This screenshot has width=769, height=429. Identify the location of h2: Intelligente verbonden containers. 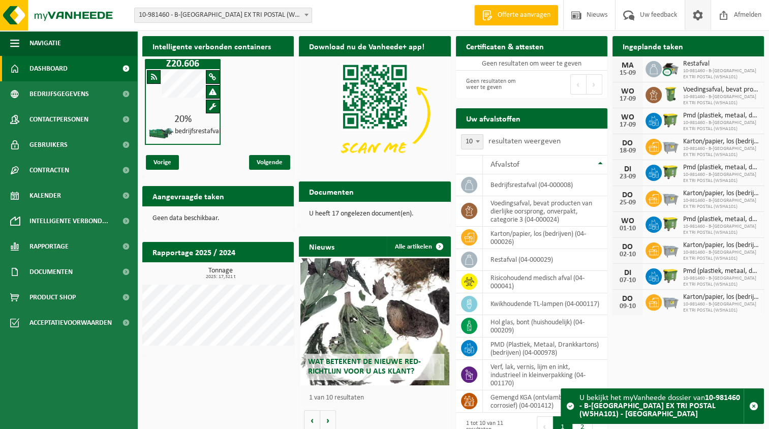
(218, 46).